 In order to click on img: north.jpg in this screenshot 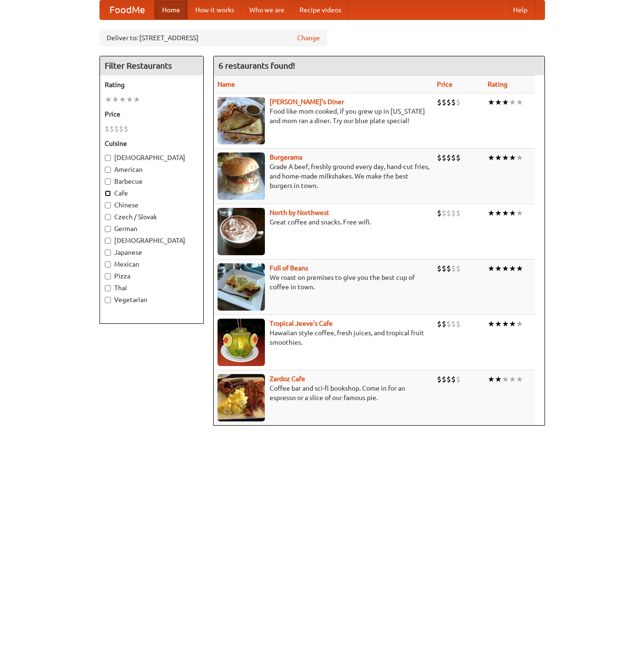, I will do `click(241, 232)`.